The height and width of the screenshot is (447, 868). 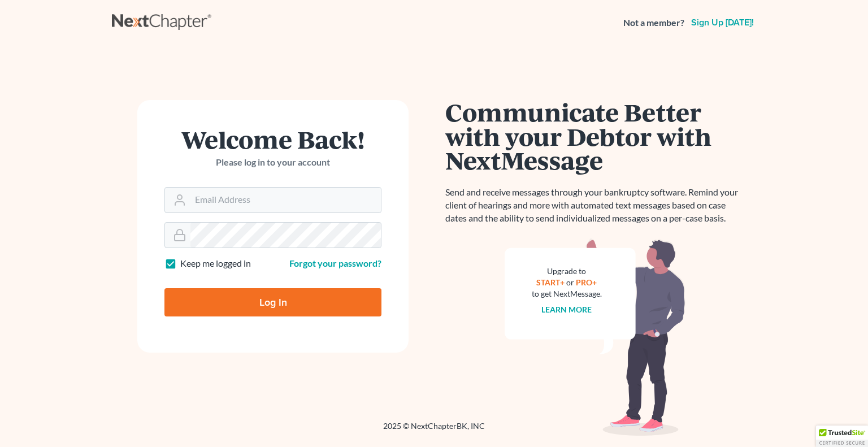 What do you see at coordinates (273, 139) in the screenshot?
I see `h1: Welcome Back!` at bounding box center [273, 139].